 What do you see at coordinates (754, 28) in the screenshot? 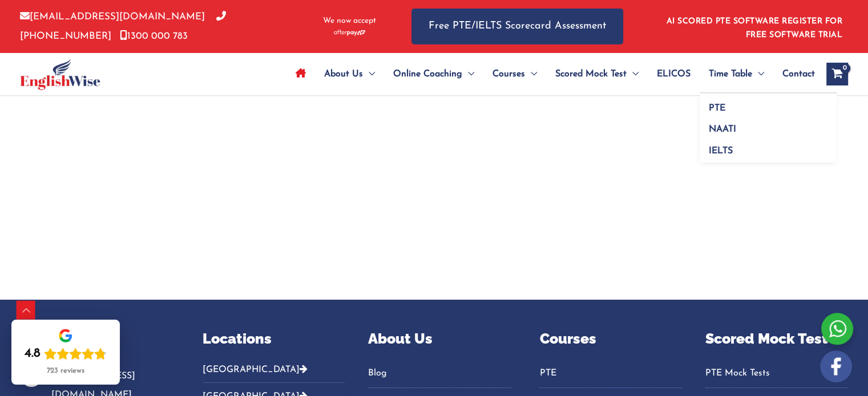
I see `a: AI SCORED PTE SOFTWARE REGISTER FOR FREE SOFTWARE TRIAL` at bounding box center [754, 28].